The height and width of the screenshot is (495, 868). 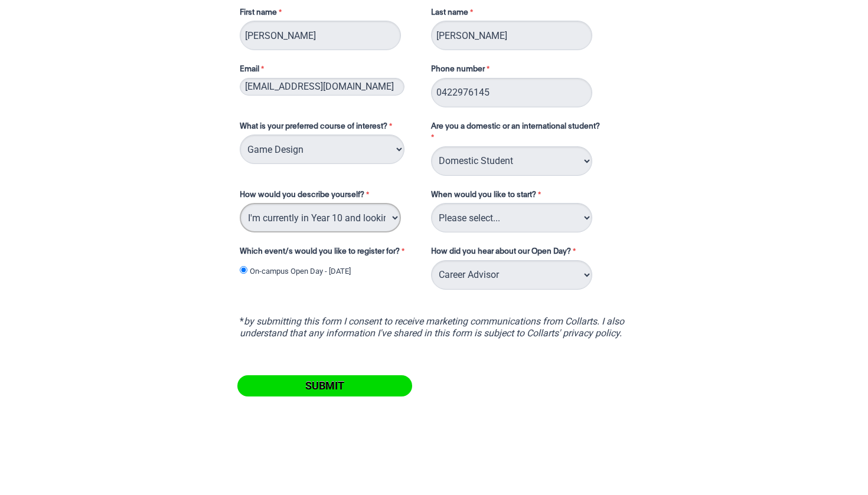 I want to click on label: Which event/s would you like to register for?, so click(x=329, y=253).